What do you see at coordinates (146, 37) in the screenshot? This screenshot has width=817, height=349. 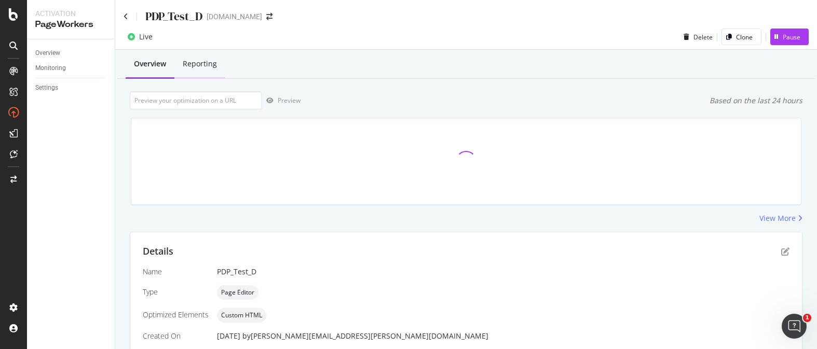 I see `div: Live` at bounding box center [146, 37].